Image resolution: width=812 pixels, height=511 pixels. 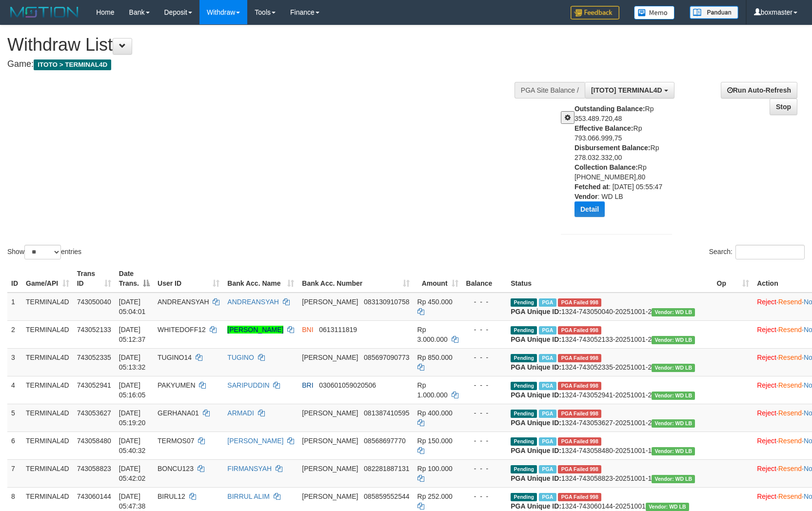 What do you see at coordinates (15, 361) in the screenshot?
I see `td: 3` at bounding box center [15, 361].